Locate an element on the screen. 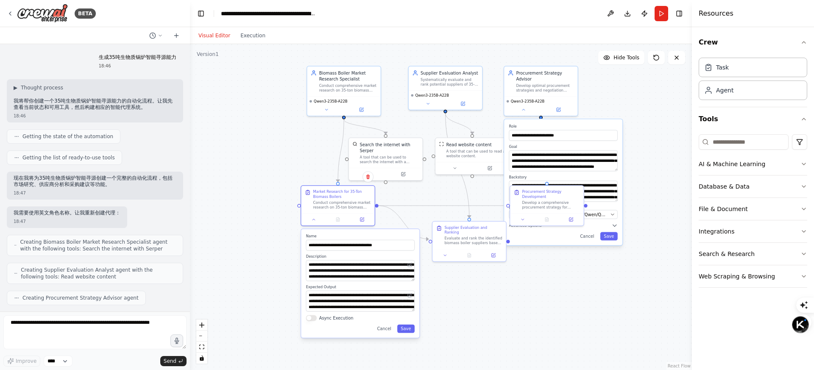 Image resolution: width=814 pixels, height=370 pixels. label: Expected Output is located at coordinates (360, 286).